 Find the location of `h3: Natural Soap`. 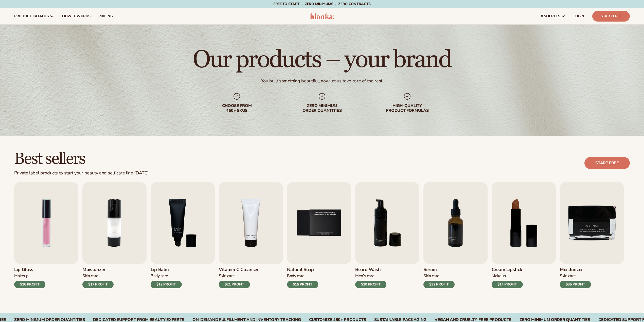

h3: Natural Soap is located at coordinates (302, 270).